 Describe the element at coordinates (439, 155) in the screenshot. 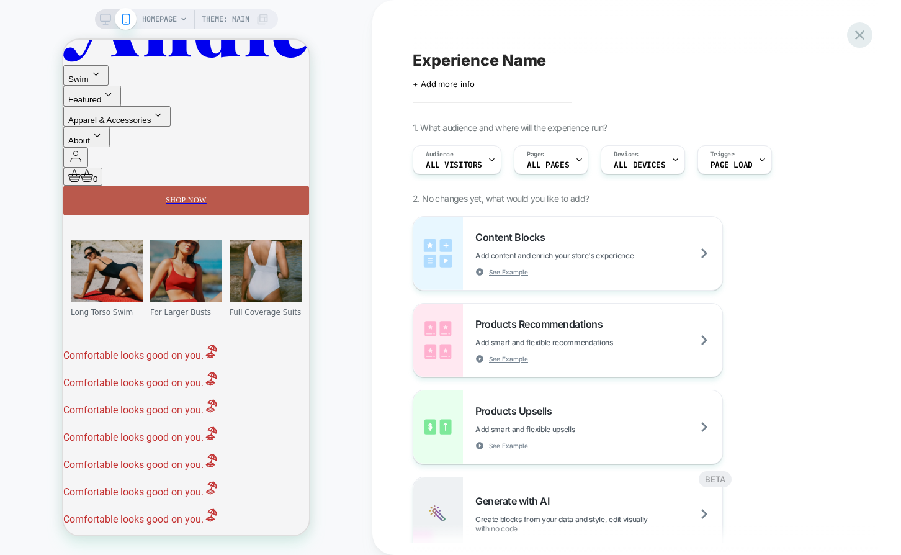

I see `span: Audience` at that location.